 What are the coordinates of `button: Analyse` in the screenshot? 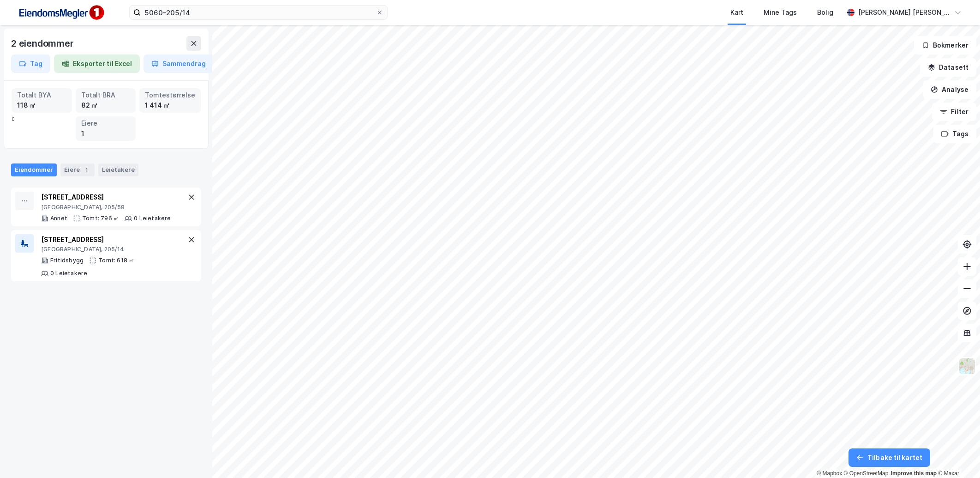 It's located at (950, 90).